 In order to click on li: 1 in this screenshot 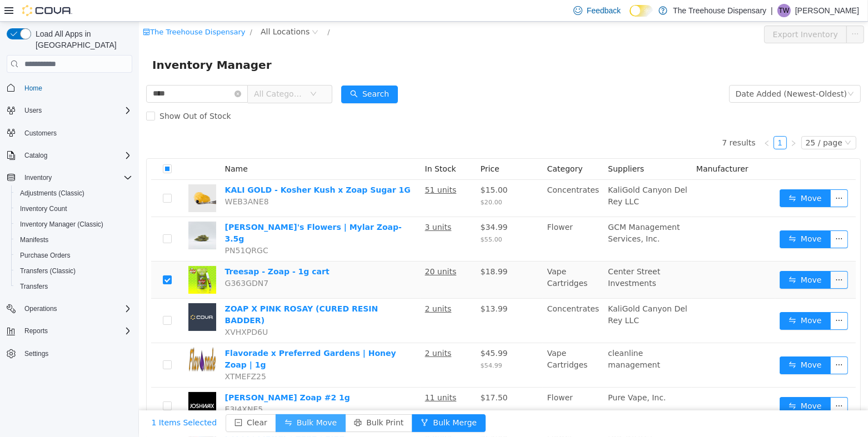, I will do `click(641, 121)`.